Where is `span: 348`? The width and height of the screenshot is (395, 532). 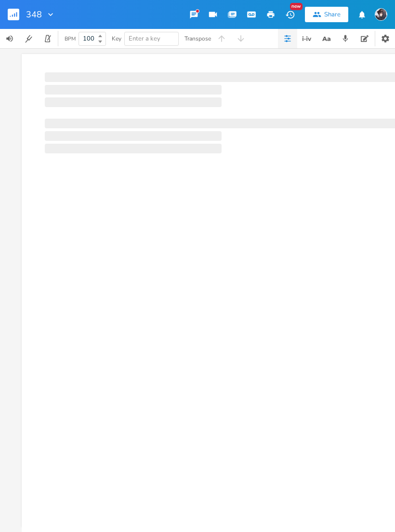 span: 348 is located at coordinates (34, 14).